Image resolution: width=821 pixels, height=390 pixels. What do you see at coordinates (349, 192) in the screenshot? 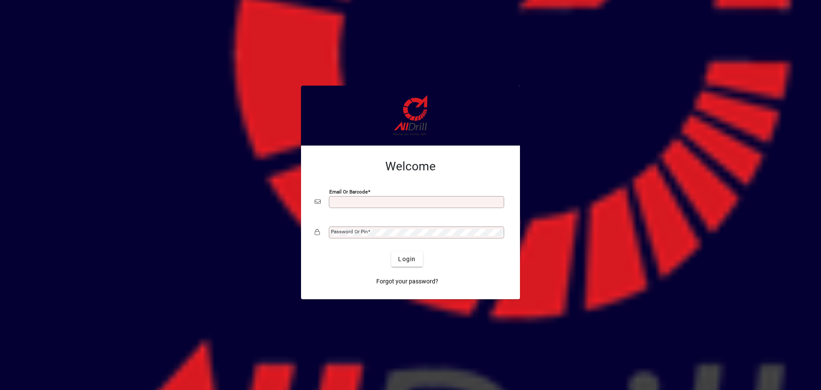
I see `mat-label: Email or Barcode` at bounding box center [349, 192].